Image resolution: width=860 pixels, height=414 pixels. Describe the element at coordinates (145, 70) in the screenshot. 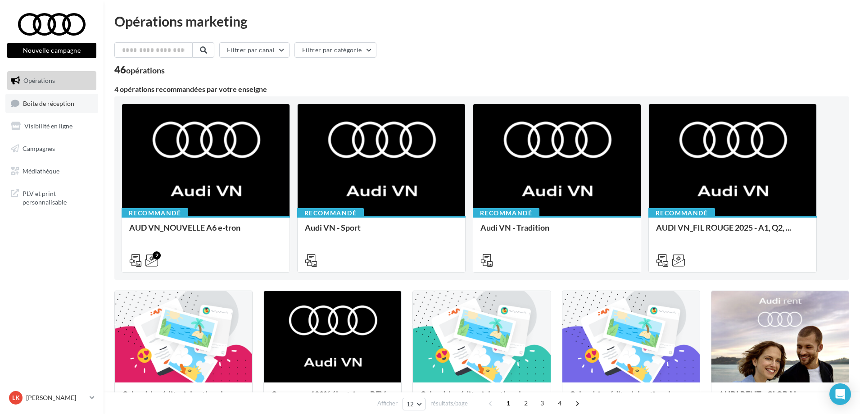

I see `div: opérations` at that location.